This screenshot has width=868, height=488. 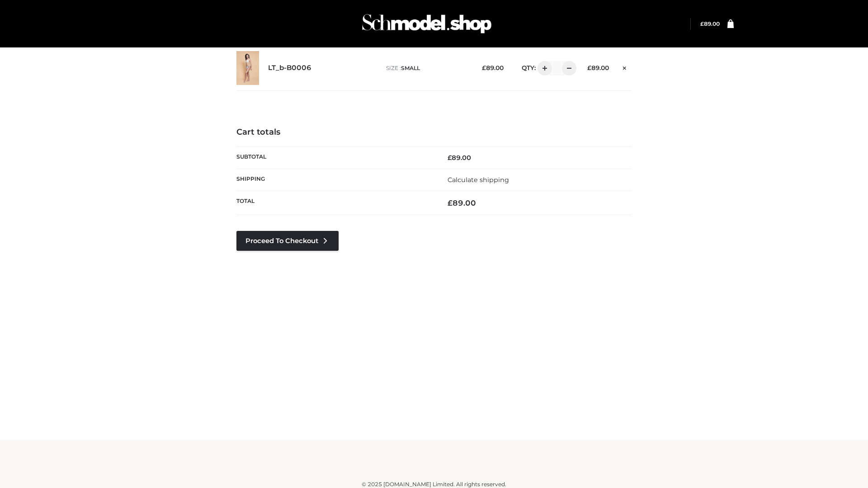 I want to click on a: Proceed to Checkout, so click(x=288, y=240).